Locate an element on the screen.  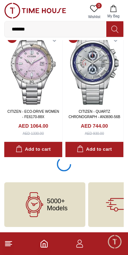
span: Wishlist is located at coordinates (94, 17).